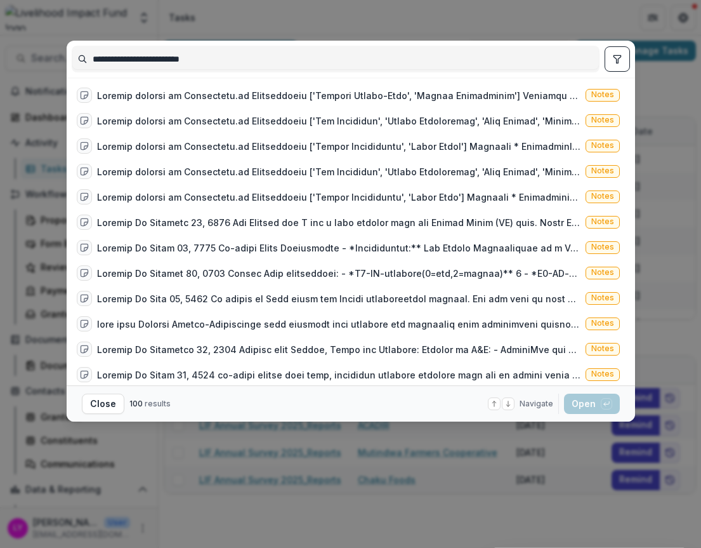 The height and width of the screenshot is (548, 701). What do you see at coordinates (136, 403) in the screenshot?
I see `span: 100` at bounding box center [136, 403].